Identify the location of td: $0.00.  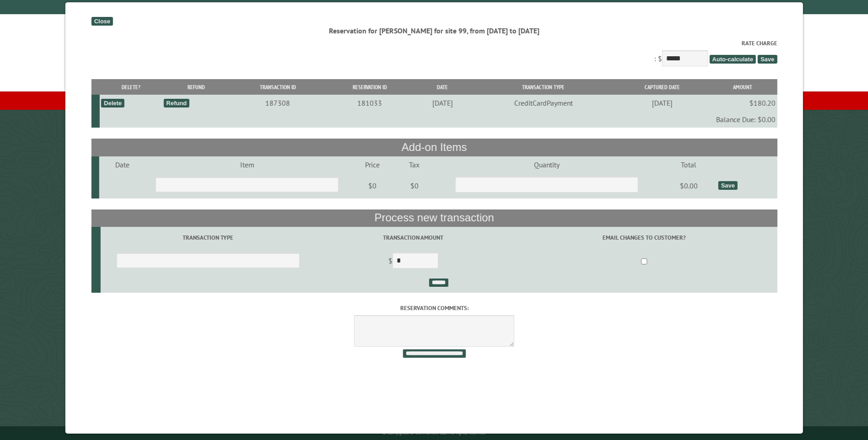
(688, 186).